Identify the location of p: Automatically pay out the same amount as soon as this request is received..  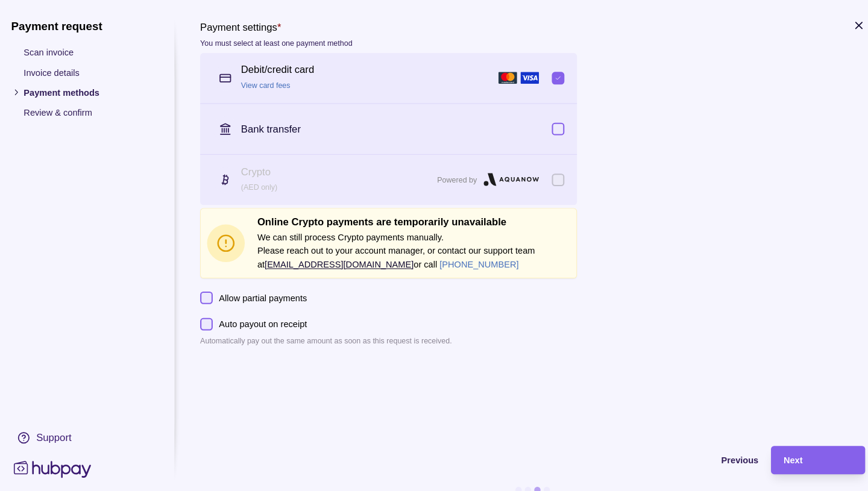
(387, 333).